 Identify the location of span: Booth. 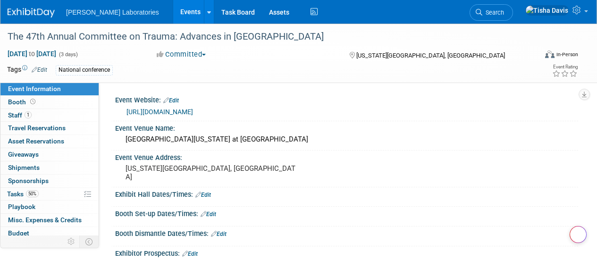
(23, 102).